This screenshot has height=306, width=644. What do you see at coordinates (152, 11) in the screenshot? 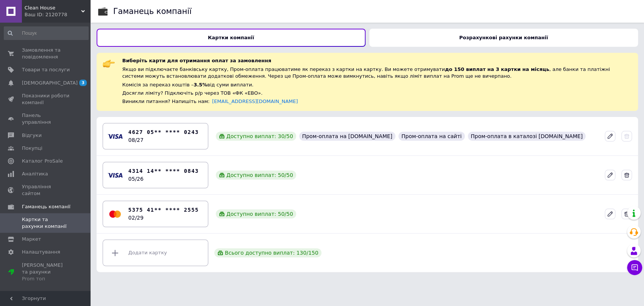
I see `div: Гаманець компанії` at bounding box center [152, 11].